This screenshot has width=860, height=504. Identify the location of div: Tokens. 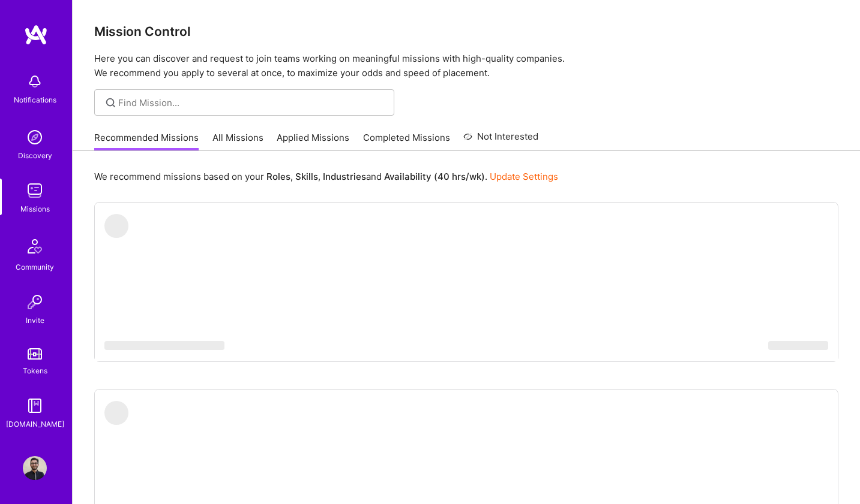
(34, 371).